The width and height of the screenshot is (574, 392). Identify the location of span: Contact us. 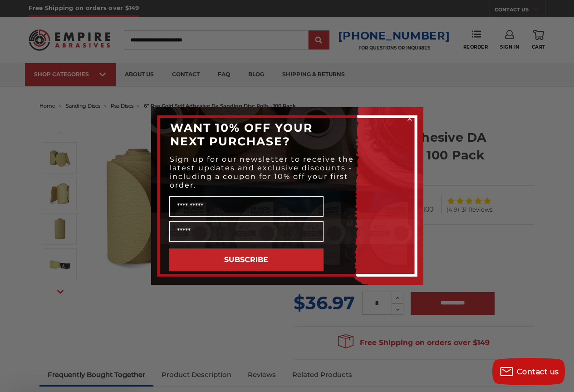
(538, 372).